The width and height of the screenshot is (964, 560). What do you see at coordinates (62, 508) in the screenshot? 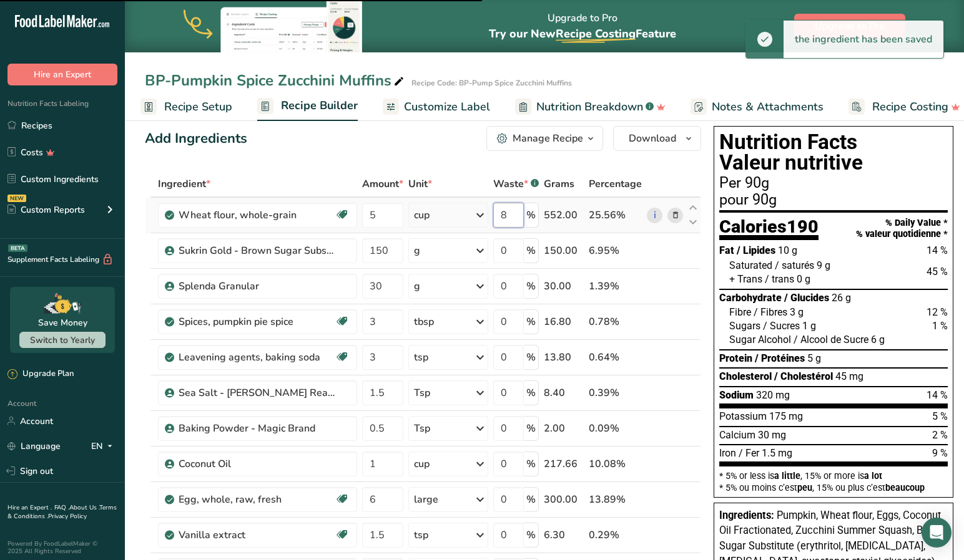
I see `a: FAQ .` at bounding box center [62, 508].